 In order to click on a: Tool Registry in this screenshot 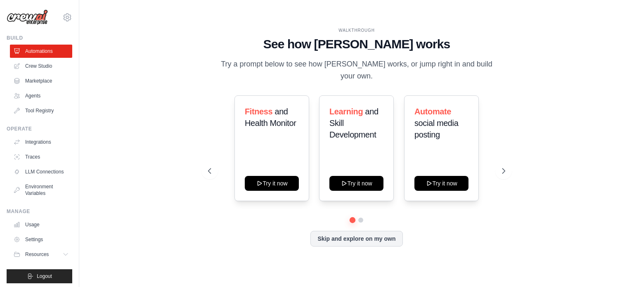, I will do `click(41, 111)`.